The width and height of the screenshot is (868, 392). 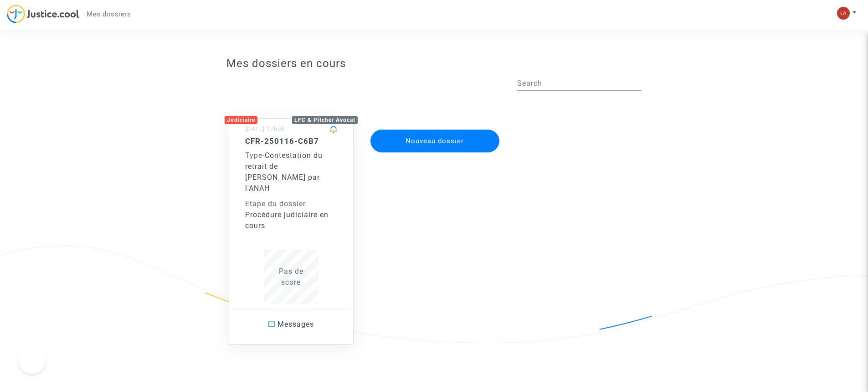 I want to click on span: Mes dossiers, so click(x=109, y=14).